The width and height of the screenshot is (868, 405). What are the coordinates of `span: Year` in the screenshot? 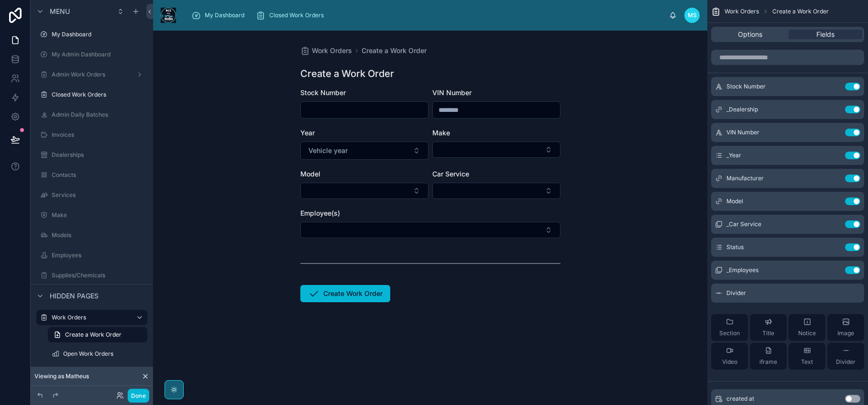 It's located at (307, 132).